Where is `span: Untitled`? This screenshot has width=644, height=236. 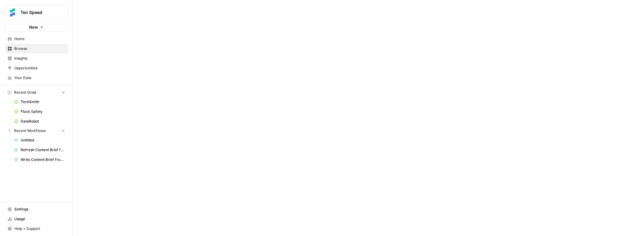
span: Untitled is located at coordinates (43, 140).